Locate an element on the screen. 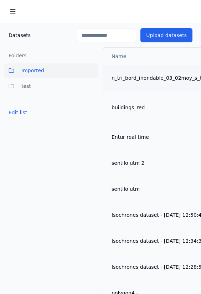 The width and height of the screenshot is (201, 294). h3: Folders is located at coordinates (15, 56).